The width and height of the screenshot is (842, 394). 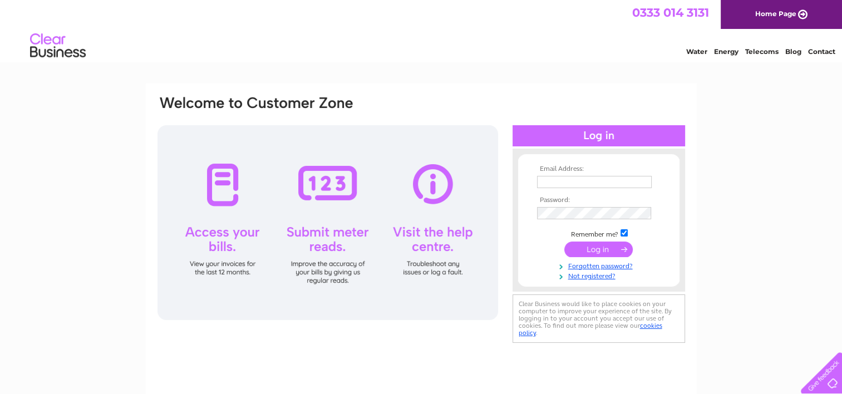 I want to click on a: Telecoms, so click(x=762, y=51).